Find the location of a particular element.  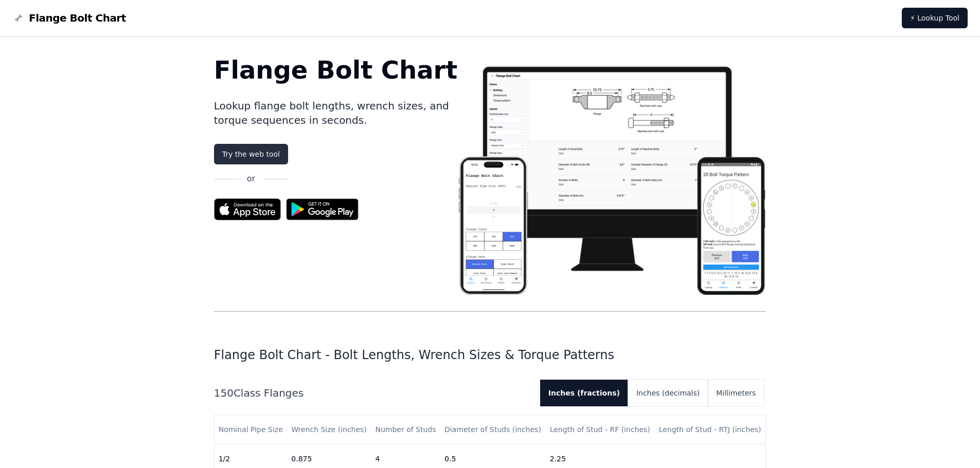

a: Flange Bolt Chart LogoFlange Bolt Chart is located at coordinates (69, 18).